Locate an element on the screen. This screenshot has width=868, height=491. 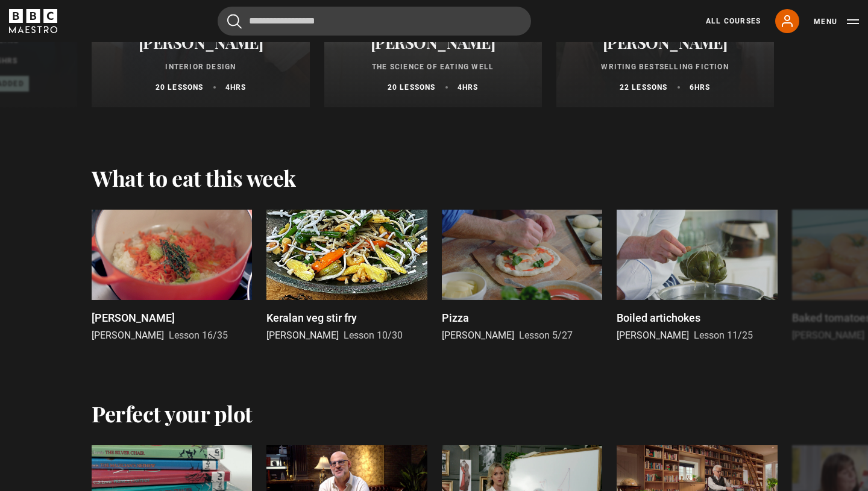
button: Toggle navigation is located at coordinates (836, 22).